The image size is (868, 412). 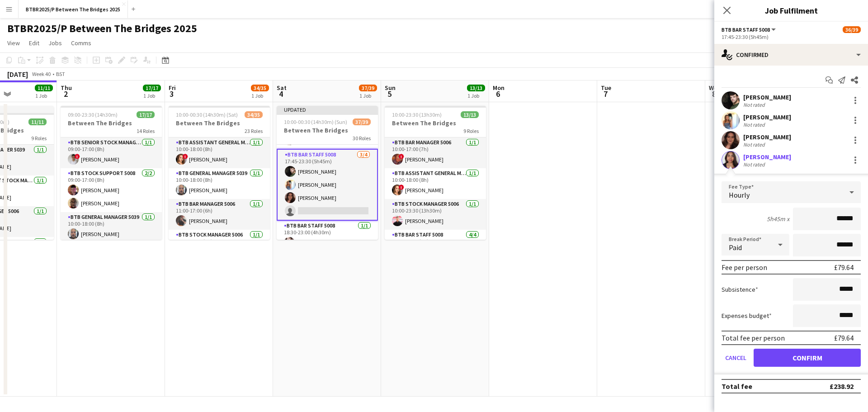 What do you see at coordinates (254, 114) in the screenshot?
I see `span: 34/35` at bounding box center [254, 114].